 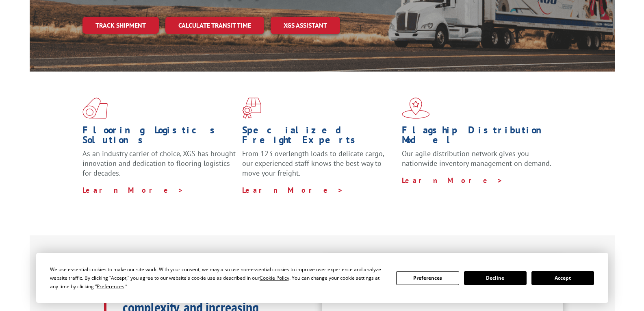 I want to click on h1: Specialized Freight Experts, so click(x=319, y=137).